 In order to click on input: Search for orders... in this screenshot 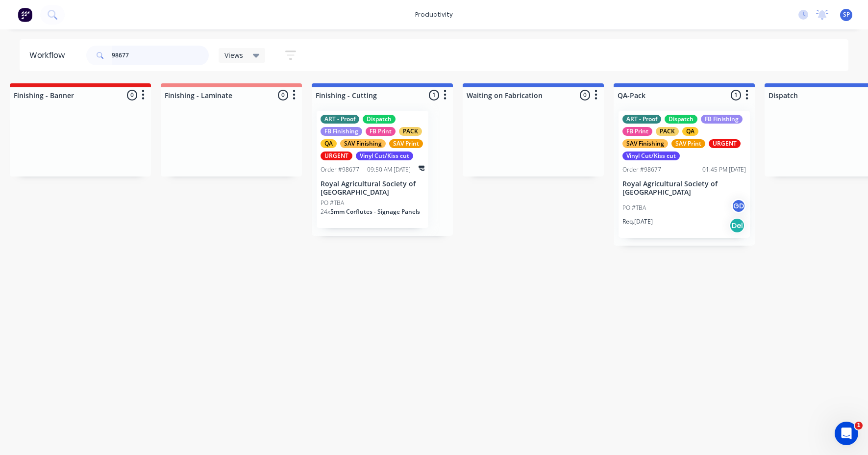, I will do `click(160, 56)`.